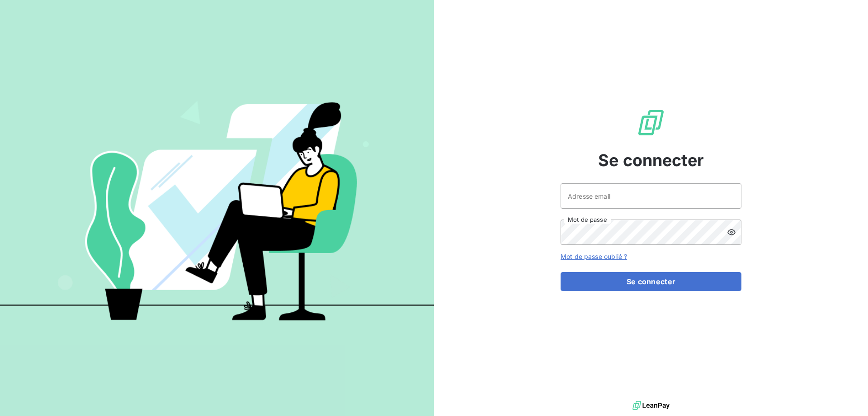  What do you see at coordinates (651, 196) in the screenshot?
I see `input: placeholder` at bounding box center [651, 196].